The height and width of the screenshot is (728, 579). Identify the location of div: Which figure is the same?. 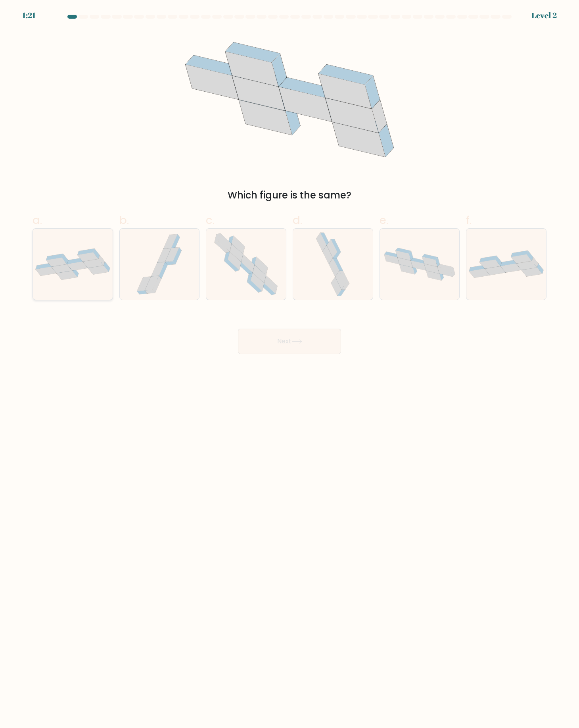
(290, 195).